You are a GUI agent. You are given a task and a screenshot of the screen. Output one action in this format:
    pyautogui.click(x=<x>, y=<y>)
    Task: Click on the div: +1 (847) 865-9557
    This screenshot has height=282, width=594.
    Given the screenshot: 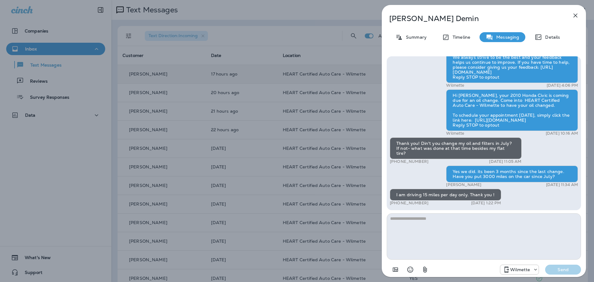 What is the action you would take?
    pyautogui.click(x=519, y=269)
    